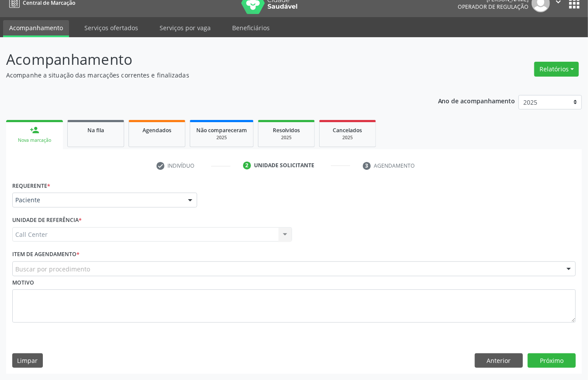 This screenshot has width=588, height=380. Describe the element at coordinates (208, 75) in the screenshot. I see `p: Acompanhe a situação das marcações correntes e finalizadas` at that location.